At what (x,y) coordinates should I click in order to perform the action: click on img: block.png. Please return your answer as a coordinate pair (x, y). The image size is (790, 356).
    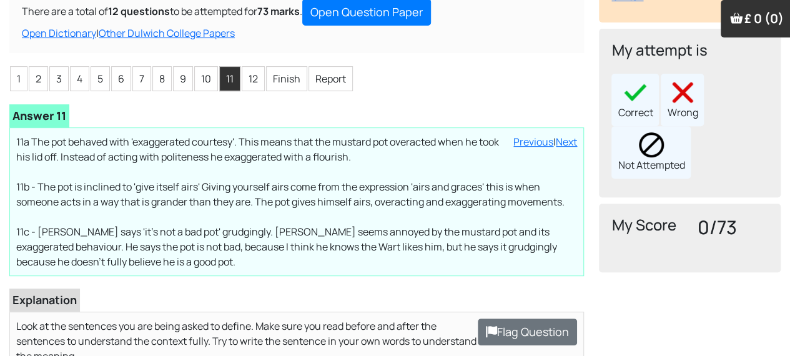
    Looking at the image, I should click on (651, 145).